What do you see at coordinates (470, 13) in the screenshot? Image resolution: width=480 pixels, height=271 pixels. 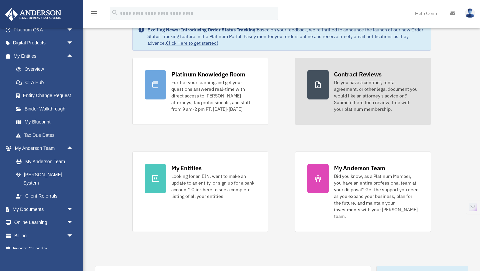 I see `img: User Pic` at bounding box center [470, 13].